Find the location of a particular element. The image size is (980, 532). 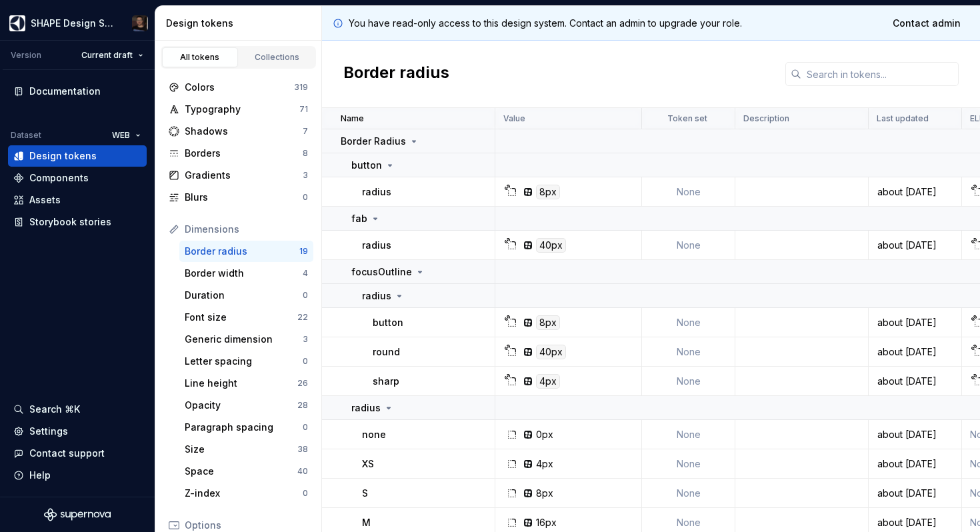

div: Options is located at coordinates (246, 525).